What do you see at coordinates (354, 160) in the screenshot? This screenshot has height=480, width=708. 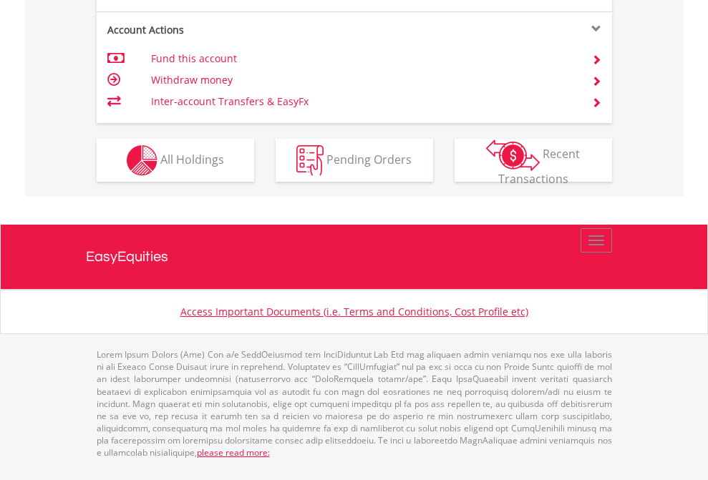 I see `button: Pending Orders` at bounding box center [354, 160].